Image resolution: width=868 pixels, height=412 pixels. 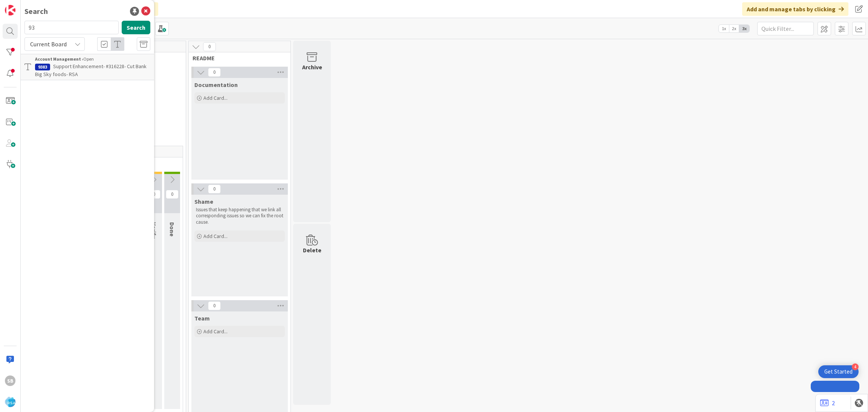 I want to click on b: Account Management ›, so click(x=59, y=59).